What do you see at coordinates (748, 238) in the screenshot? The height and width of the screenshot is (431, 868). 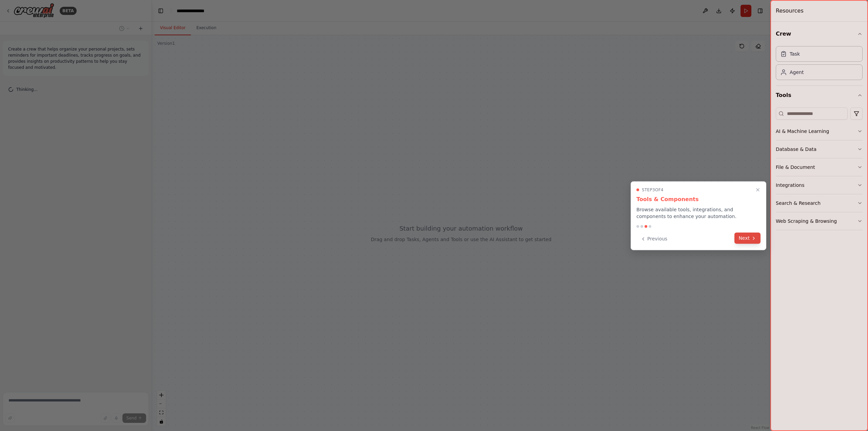 I see `button: Next` at bounding box center [748, 238].